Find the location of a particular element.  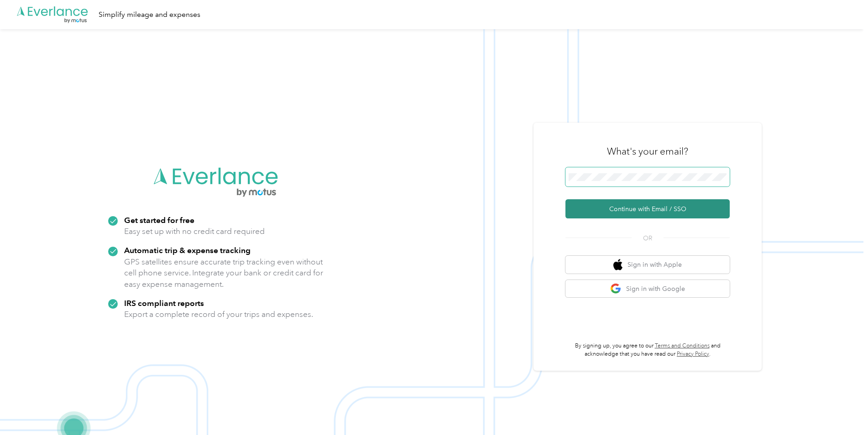

a: Terms and Conditions is located at coordinates (682, 345).